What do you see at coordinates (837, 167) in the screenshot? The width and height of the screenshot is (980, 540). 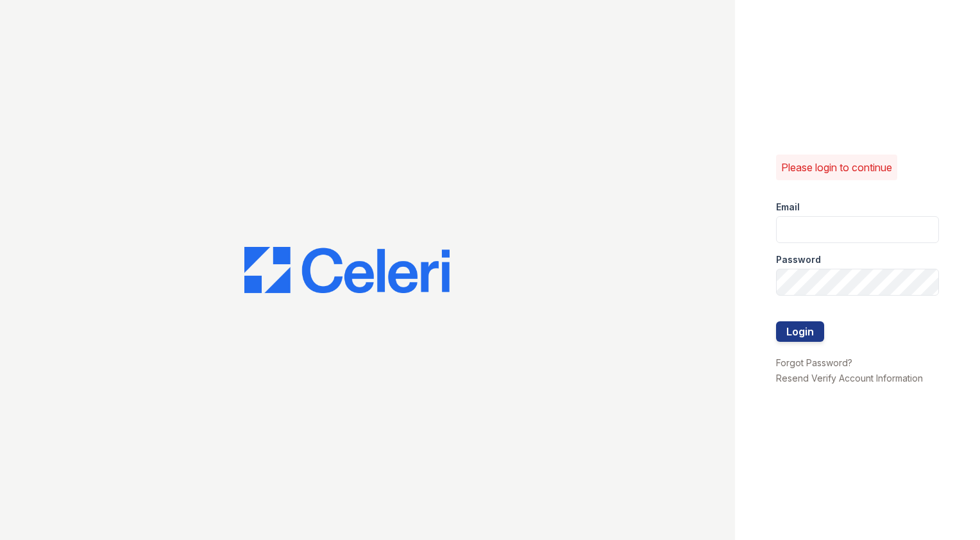 I see `p: Please login to continue` at bounding box center [837, 167].